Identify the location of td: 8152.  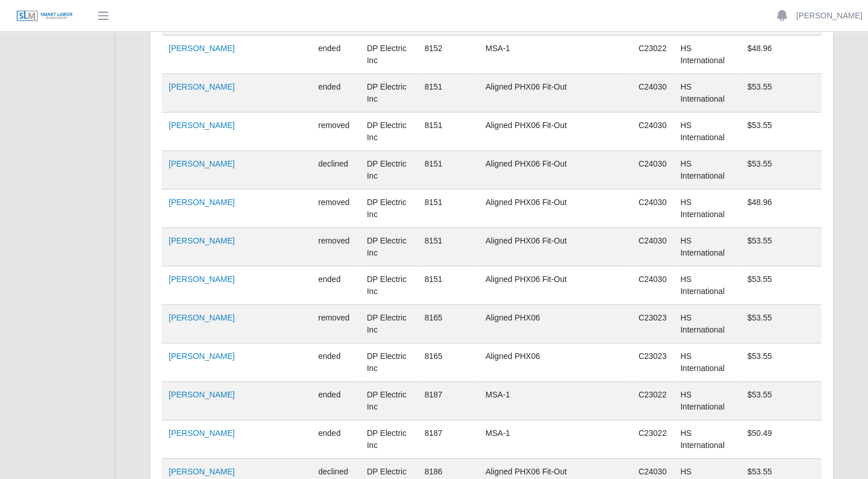
(448, 55).